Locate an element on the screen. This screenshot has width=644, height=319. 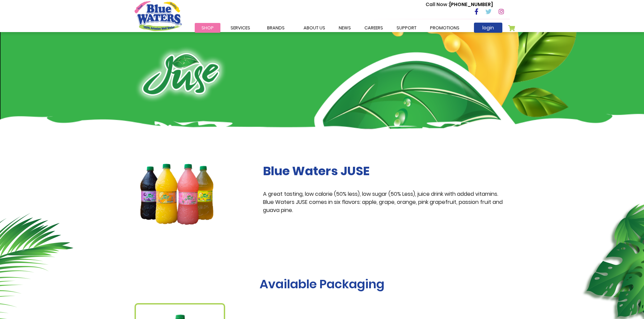
a: Shop is located at coordinates (207, 28).